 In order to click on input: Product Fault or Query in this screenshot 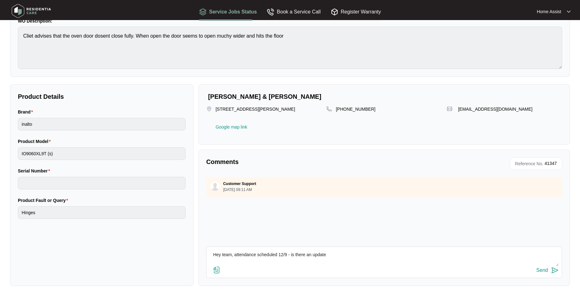, I will do `click(102, 213)`.